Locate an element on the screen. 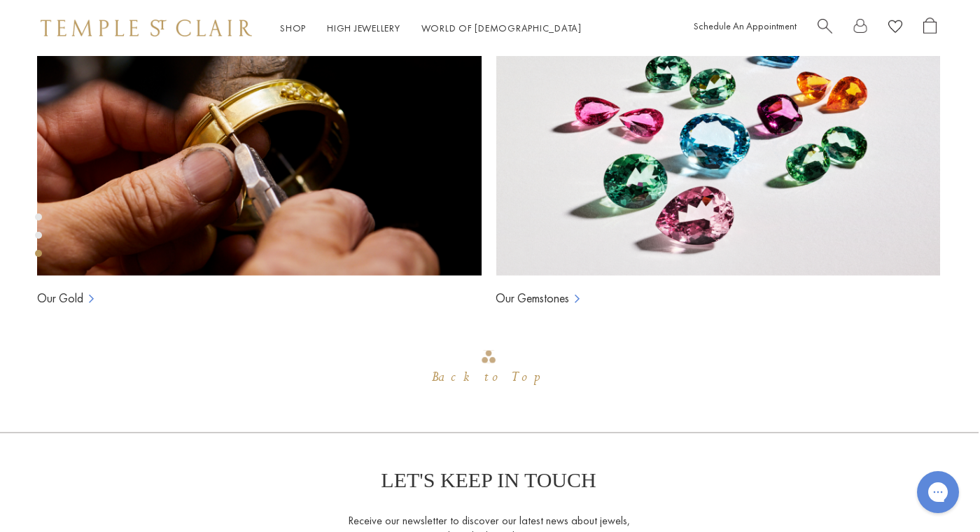 The image size is (980, 532). a: Our Gold is located at coordinates (60, 298).